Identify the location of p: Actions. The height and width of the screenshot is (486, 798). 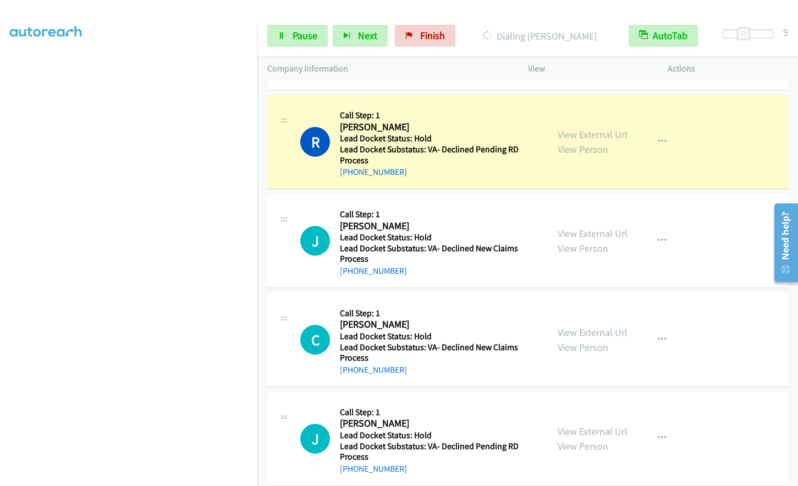
(728, 69).